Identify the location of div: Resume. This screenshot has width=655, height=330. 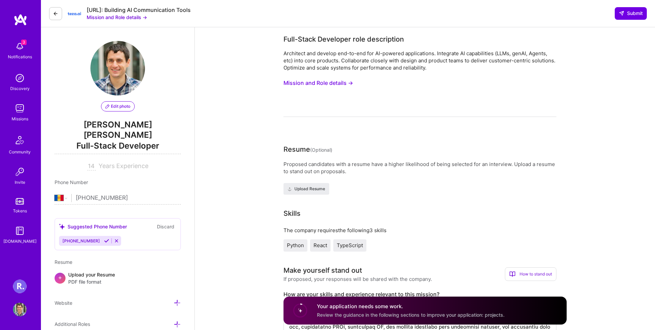
(307, 150).